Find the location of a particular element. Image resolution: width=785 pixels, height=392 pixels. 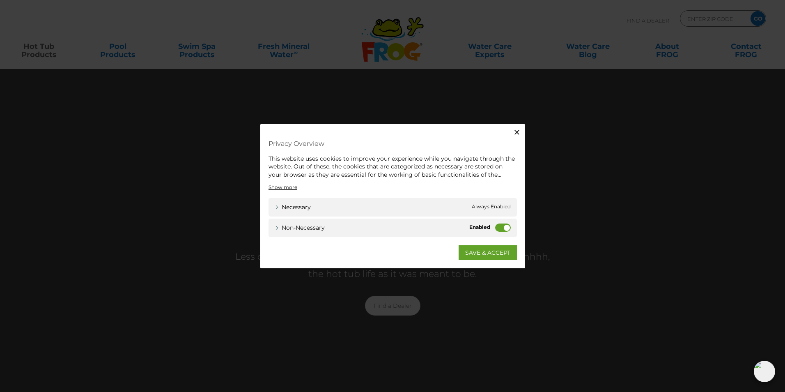

span: Always Enabled is located at coordinates (491, 207).